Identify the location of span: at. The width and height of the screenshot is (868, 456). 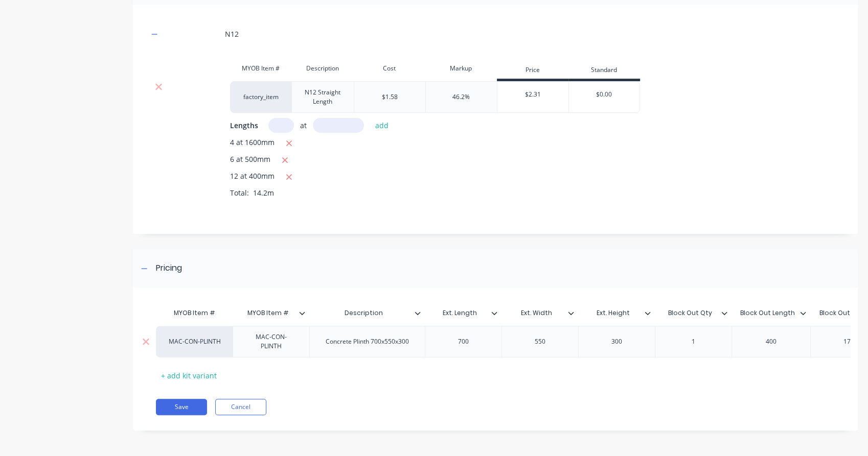
(303, 125).